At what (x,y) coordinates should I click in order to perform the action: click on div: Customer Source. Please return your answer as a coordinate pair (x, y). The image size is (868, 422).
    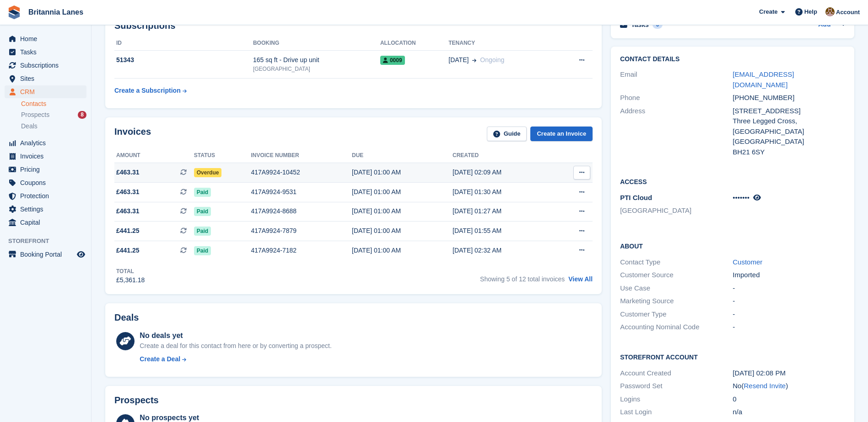
    Looking at the image, I should click on (676, 275).